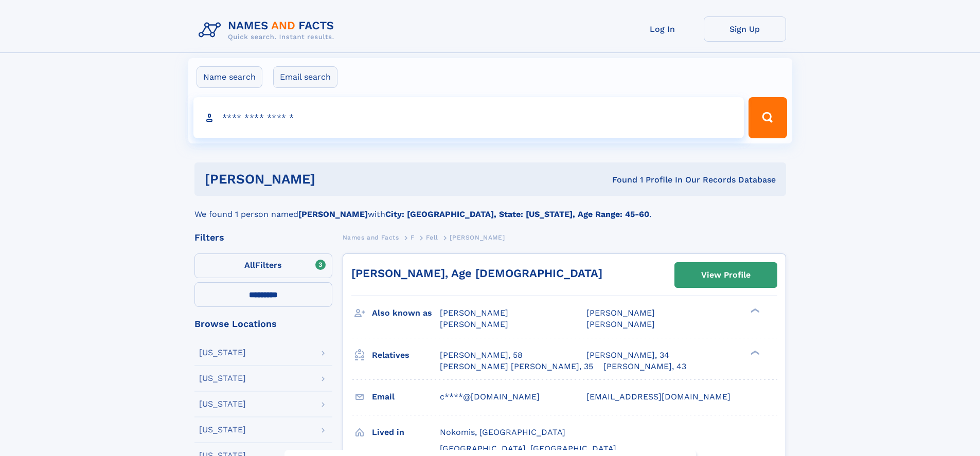 This screenshot has height=456, width=980. Describe the element at coordinates (264, 324) in the screenshot. I see `div: Browse Locations` at that location.